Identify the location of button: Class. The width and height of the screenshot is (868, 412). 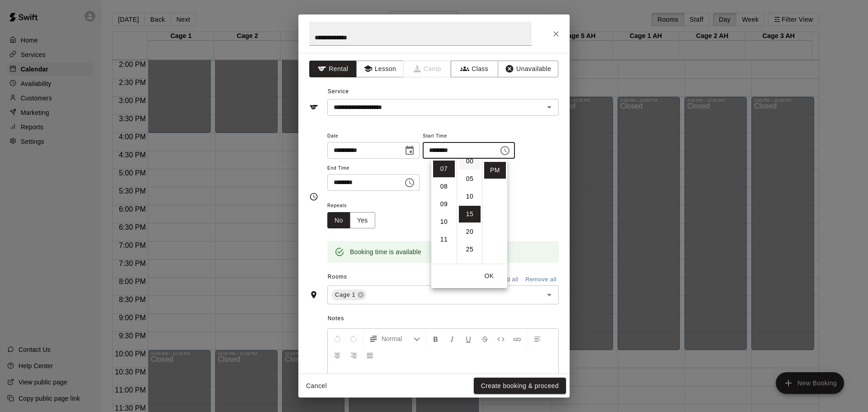
(474, 69).